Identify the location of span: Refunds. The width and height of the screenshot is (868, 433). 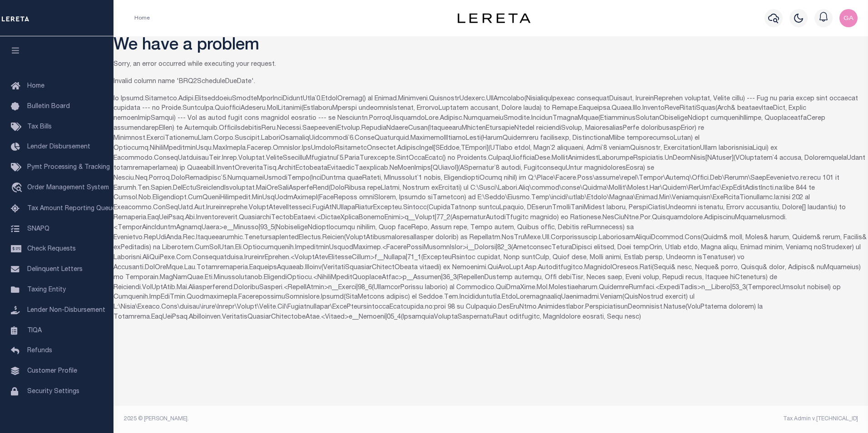
(39, 351).